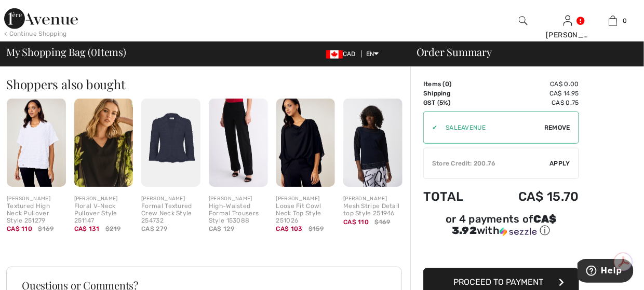 The width and height of the screenshot is (644, 290). What do you see at coordinates (373, 143) in the screenshot?
I see `img: Mesh Stripe Detail top Style 251946` at bounding box center [373, 143].